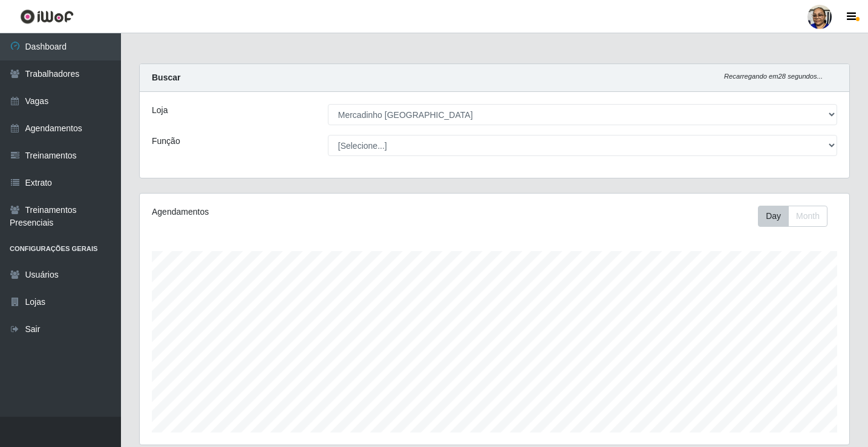  I want to click on div: Toolbar with button groups, so click(798, 216).